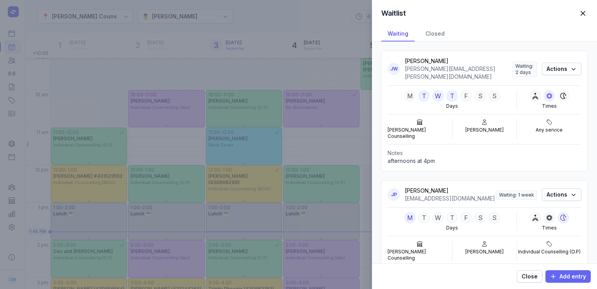 The width and height of the screenshot is (597, 289). What do you see at coordinates (394, 13) in the screenshot?
I see `div: Waitlist` at bounding box center [394, 13].